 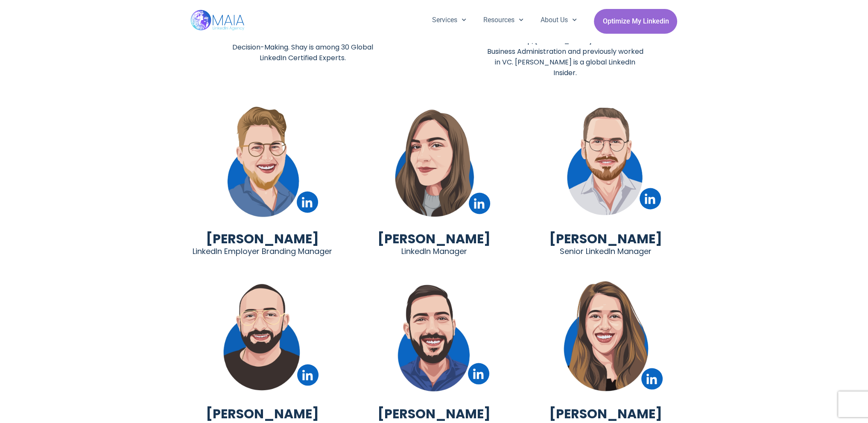 I want to click on h2: LinkedIn Manager, so click(x=435, y=251).